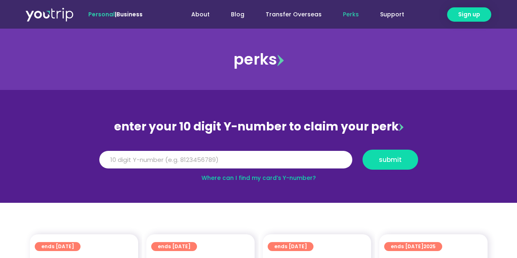  I want to click on span: 2025, so click(429, 246).